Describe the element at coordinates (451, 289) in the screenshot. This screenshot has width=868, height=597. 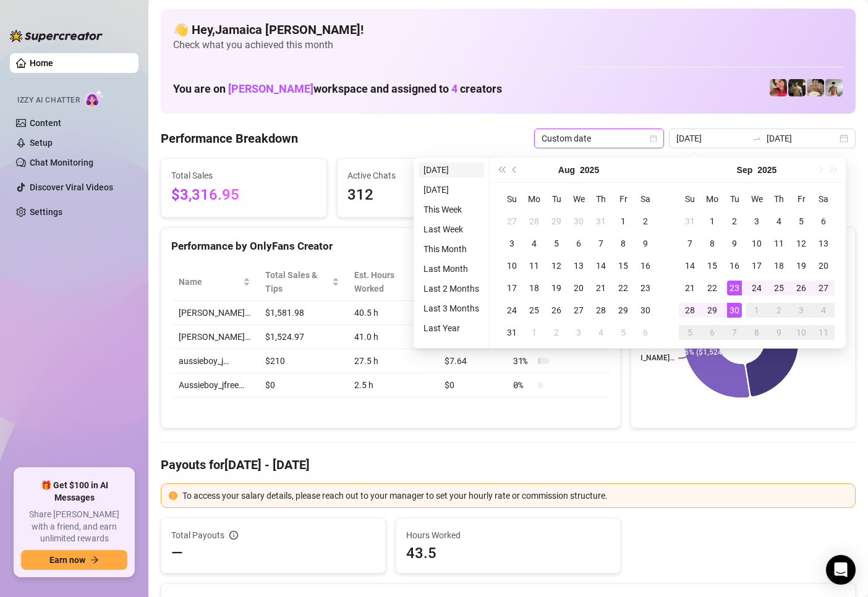
I see `li: Last 2 Months` at that location.